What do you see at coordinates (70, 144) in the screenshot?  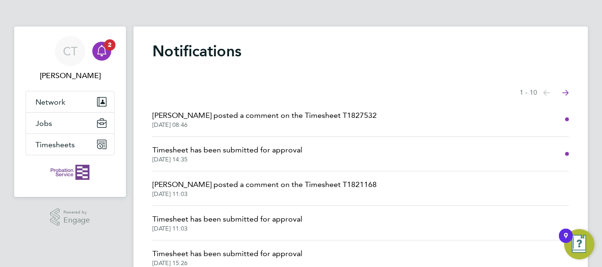 I see `button: Timesheets` at bounding box center [70, 144].